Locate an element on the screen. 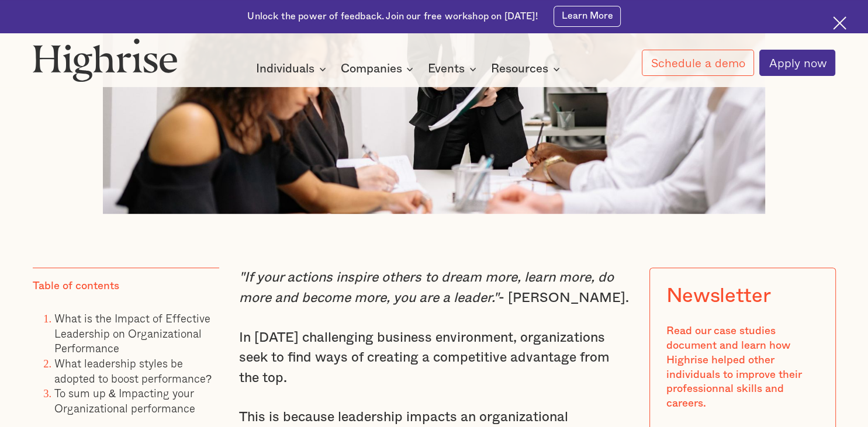  img: Cross icon is located at coordinates (839, 23).